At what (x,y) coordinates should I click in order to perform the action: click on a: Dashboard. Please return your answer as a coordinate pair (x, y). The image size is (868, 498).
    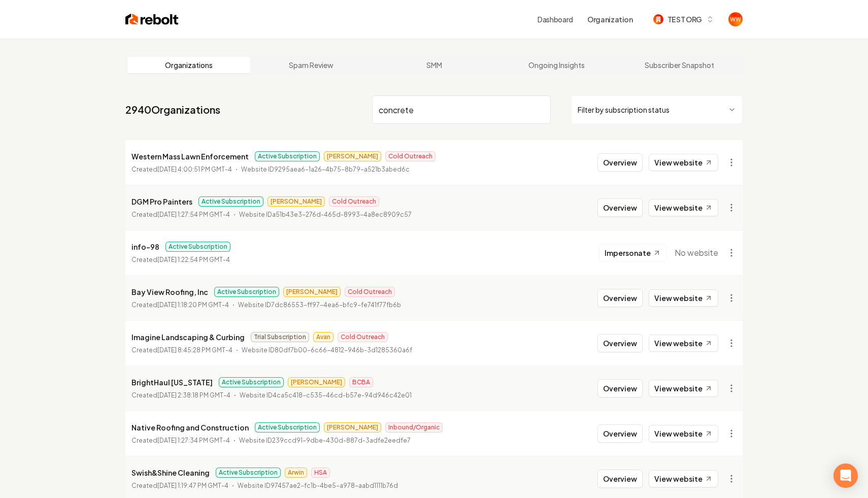
    Looking at the image, I should click on (555, 19).